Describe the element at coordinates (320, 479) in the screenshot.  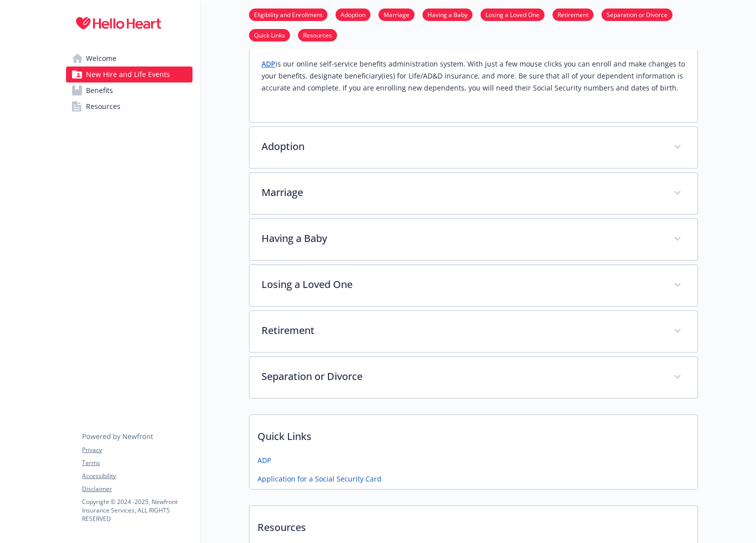
I see `a: Application for a Social Security Card` at that location.